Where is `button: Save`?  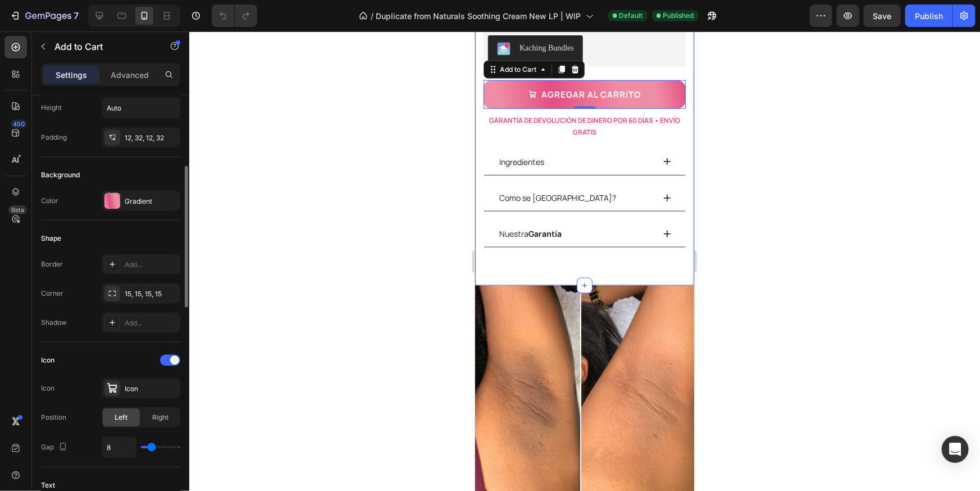
button: Save is located at coordinates (882, 16).